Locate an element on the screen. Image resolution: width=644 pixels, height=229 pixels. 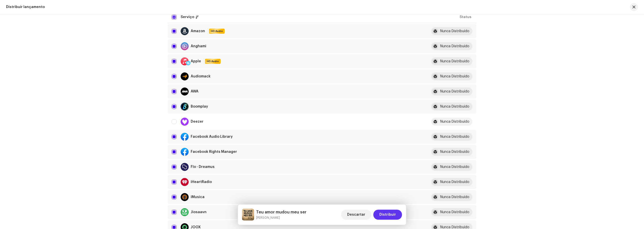
div: Facebook Audio Library is located at coordinates (211, 137).